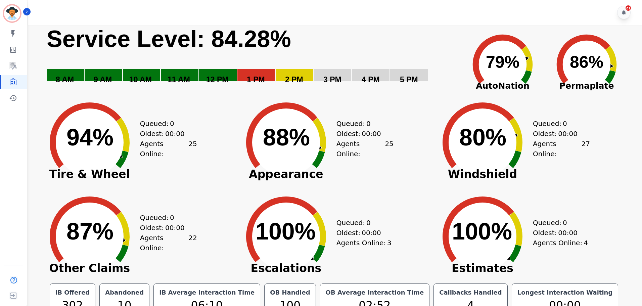  Describe the element at coordinates (73, 292) in the screenshot. I see `div: IB Offered` at that location.